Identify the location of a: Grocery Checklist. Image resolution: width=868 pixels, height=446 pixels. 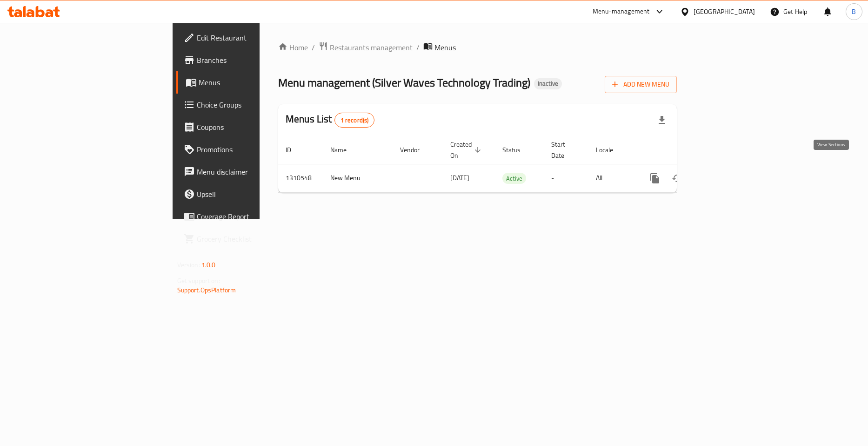
(247, 239).